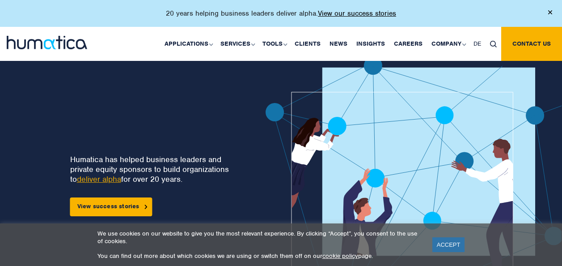  Describe the element at coordinates (408, 44) in the screenshot. I see `a: Careers` at that location.